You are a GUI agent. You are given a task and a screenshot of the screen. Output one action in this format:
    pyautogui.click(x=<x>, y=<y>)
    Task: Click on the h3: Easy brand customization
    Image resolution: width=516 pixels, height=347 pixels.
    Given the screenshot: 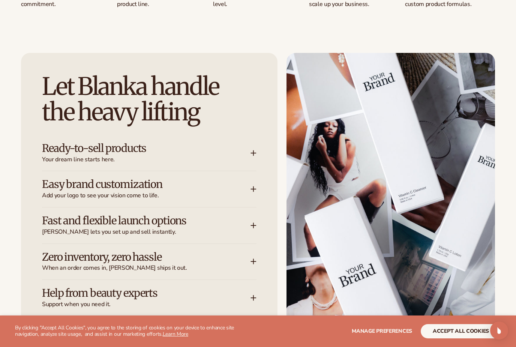 What is the action you would take?
    pyautogui.click(x=135, y=184)
    